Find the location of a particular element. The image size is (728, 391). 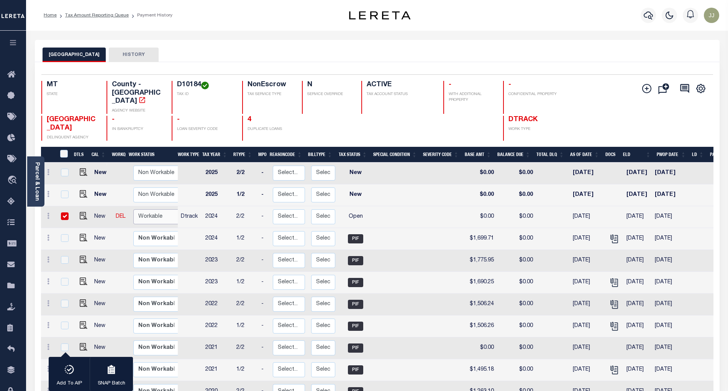

td: $1,495.18 is located at coordinates (481, 370).